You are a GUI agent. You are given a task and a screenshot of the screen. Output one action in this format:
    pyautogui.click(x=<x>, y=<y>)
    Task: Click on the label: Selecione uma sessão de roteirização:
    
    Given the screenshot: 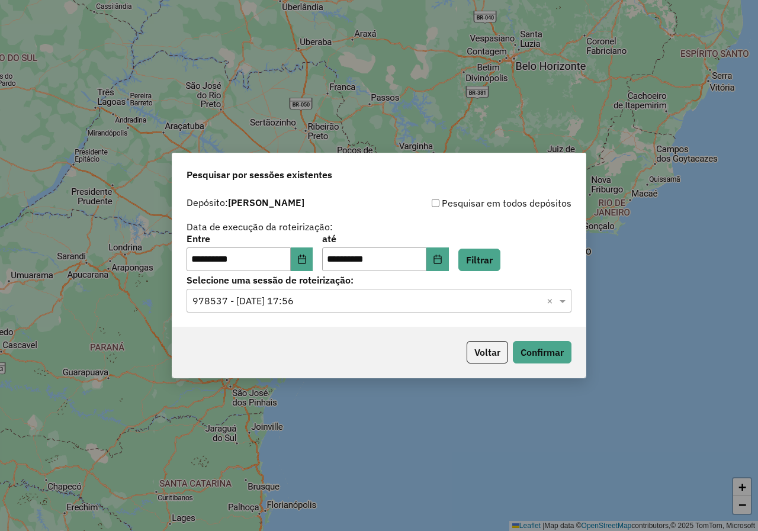 What is the action you would take?
    pyautogui.click(x=379, y=280)
    